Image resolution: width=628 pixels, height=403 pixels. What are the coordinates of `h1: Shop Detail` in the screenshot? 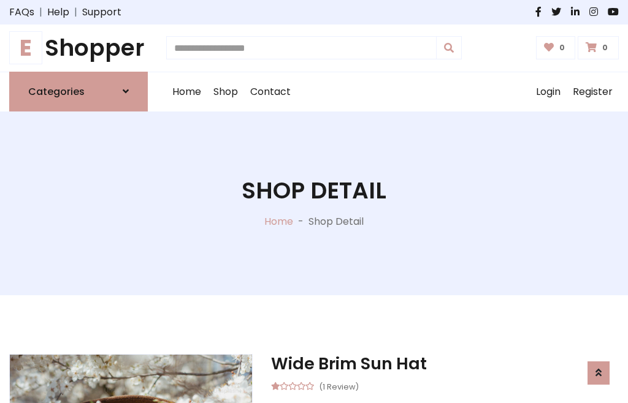 It's located at (314, 191).